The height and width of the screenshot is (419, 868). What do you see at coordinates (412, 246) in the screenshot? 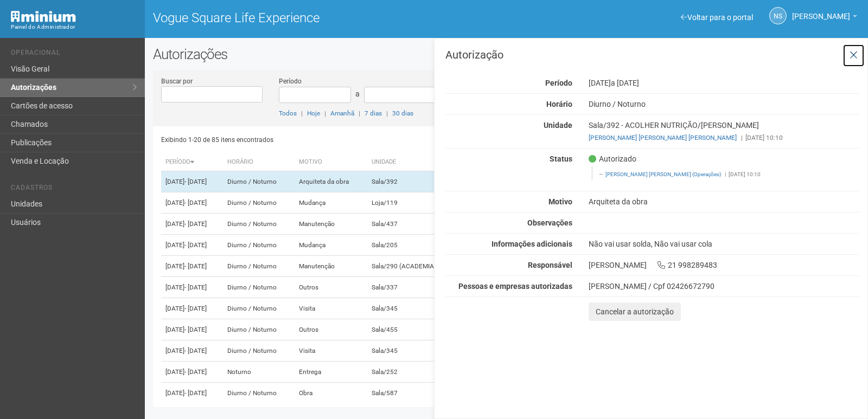
I see `td: Sala/205` at bounding box center [412, 246].